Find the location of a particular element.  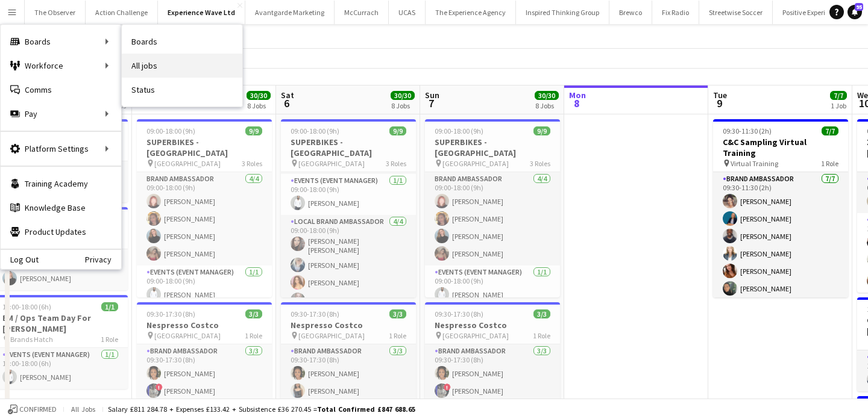

button: UCAS is located at coordinates (407, 12).